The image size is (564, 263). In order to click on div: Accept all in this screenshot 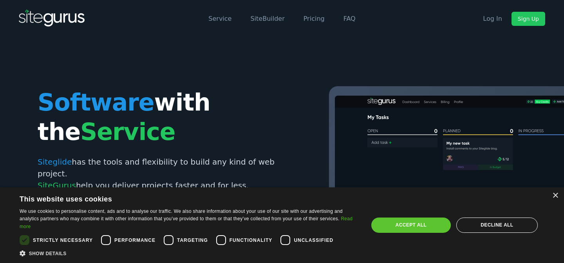, I will do `click(411, 225)`.